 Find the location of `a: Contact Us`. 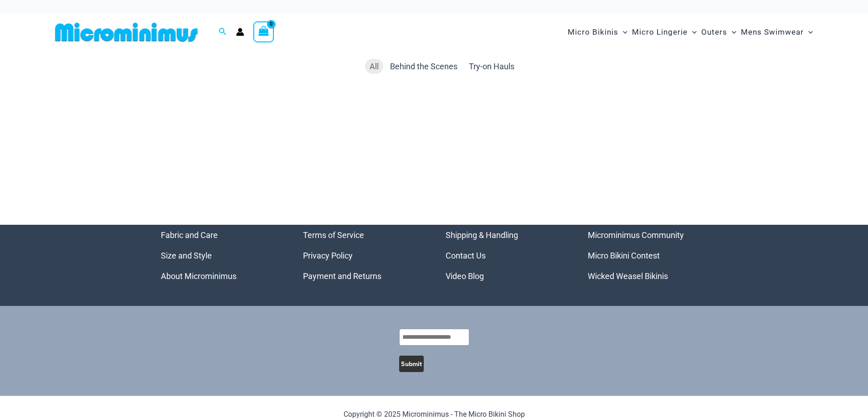

a: Contact Us is located at coordinates (465, 255).